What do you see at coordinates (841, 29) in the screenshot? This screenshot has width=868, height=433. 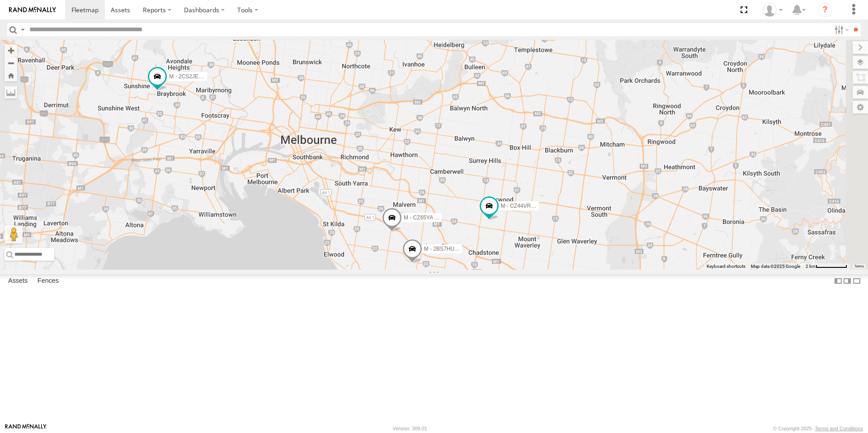 I see `label: Search Filter Options` at bounding box center [841, 29].